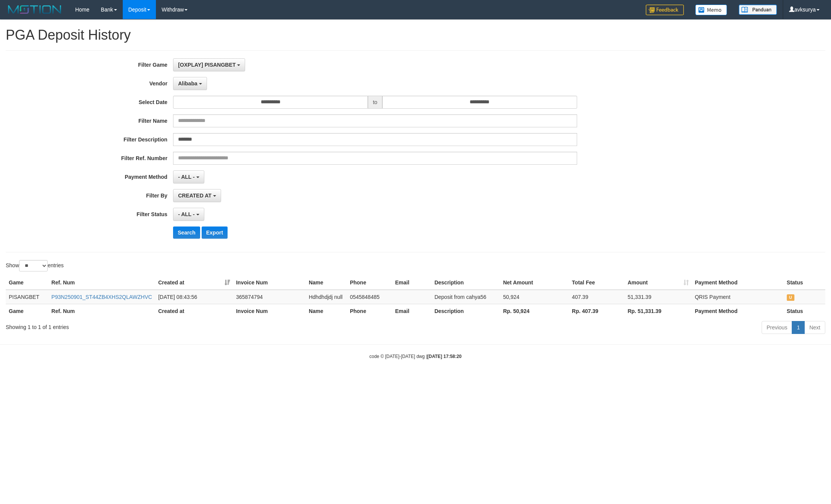  Describe the element at coordinates (370, 297) in the screenshot. I see `td: 0545848485` at that location.